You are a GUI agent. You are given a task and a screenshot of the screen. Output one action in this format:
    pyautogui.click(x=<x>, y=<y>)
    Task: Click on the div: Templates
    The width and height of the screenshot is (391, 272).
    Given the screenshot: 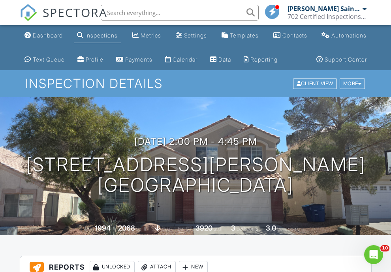 What is the action you would take?
    pyautogui.click(x=244, y=35)
    